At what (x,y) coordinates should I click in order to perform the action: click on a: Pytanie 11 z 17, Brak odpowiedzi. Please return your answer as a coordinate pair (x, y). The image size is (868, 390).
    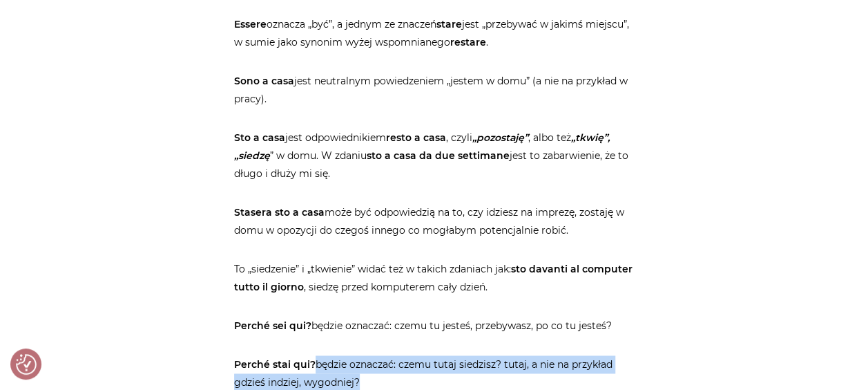
    Looking at the image, I should click on (231, 135).